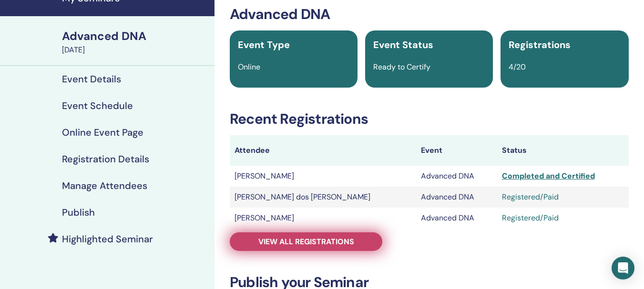 The width and height of the screenshot is (644, 289). I want to click on h4: Event Details, so click(92, 79).